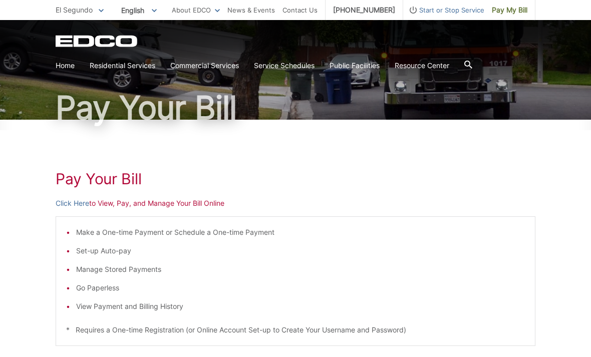 The width and height of the screenshot is (591, 357). Describe the element at coordinates (355, 66) in the screenshot. I see `a: Public Facilities` at that location.